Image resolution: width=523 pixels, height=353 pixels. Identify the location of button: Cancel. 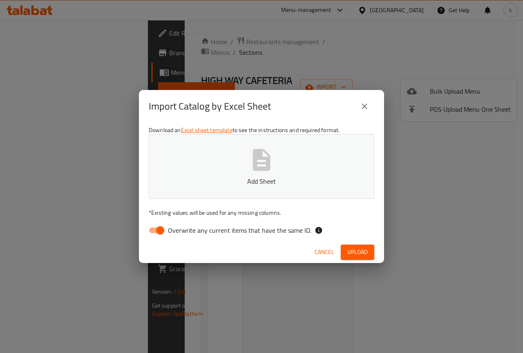
(324, 252).